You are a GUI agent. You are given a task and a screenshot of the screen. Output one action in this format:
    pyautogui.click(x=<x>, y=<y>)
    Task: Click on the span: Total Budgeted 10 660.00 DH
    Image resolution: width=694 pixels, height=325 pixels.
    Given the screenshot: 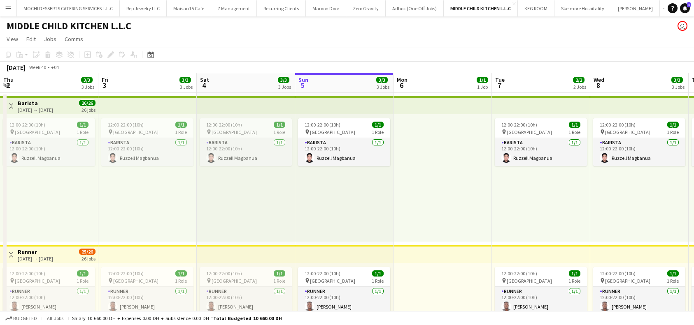 What is the action you would take?
    pyautogui.click(x=247, y=318)
    